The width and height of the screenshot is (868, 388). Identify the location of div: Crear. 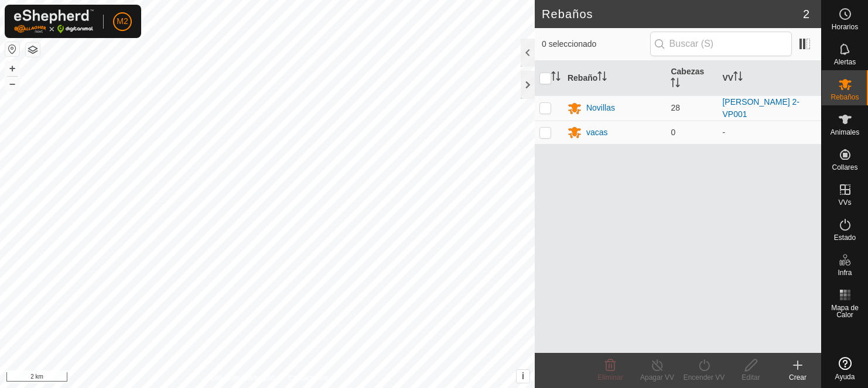
(798, 378).